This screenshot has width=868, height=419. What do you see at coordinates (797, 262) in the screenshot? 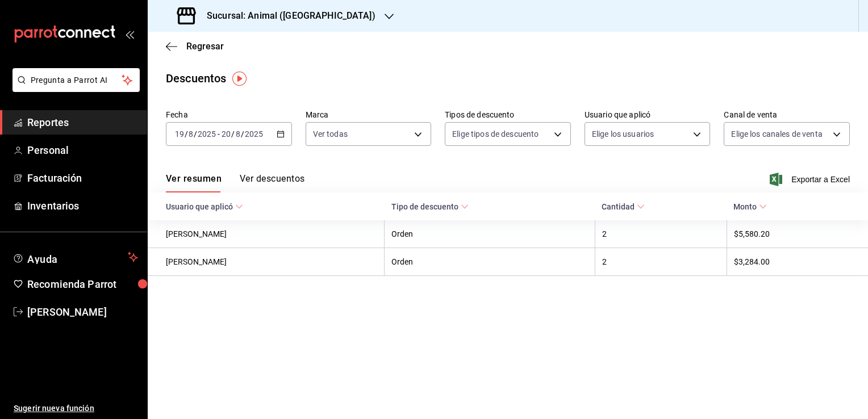
I see `th: $3,284.00` at bounding box center [797, 262].